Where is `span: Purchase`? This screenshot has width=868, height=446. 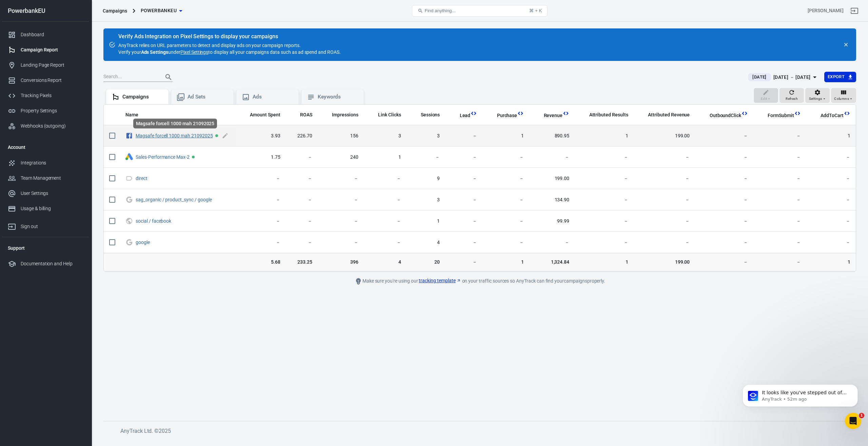 span: Purchase is located at coordinates (507, 116).